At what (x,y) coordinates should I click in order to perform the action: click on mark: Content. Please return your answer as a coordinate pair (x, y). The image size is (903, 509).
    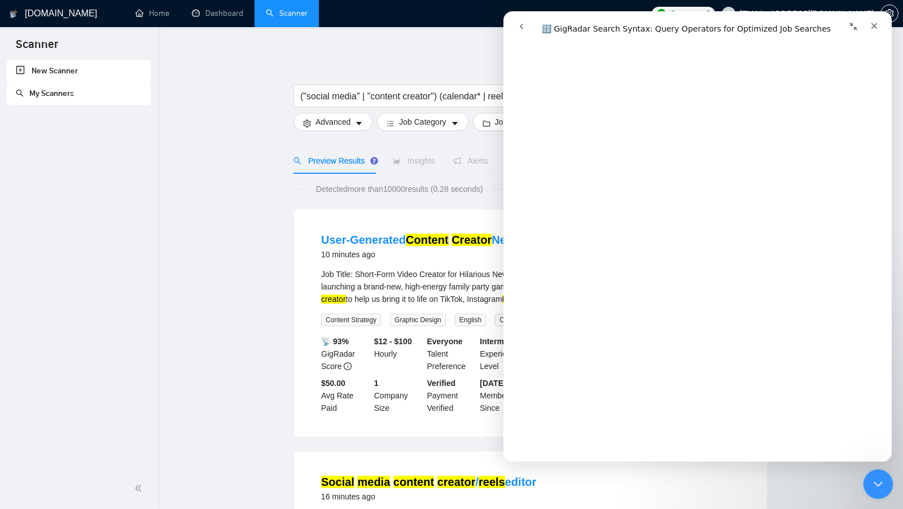
    Looking at the image, I should click on (427, 240).